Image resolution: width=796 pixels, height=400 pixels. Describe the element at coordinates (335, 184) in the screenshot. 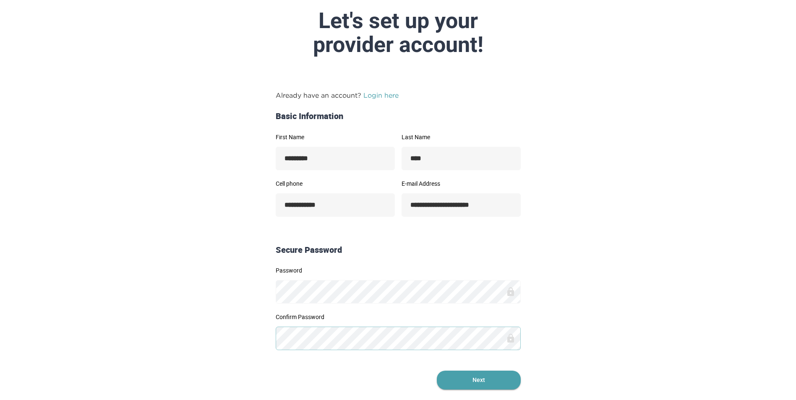

I see `label: Cell phone` at that location.